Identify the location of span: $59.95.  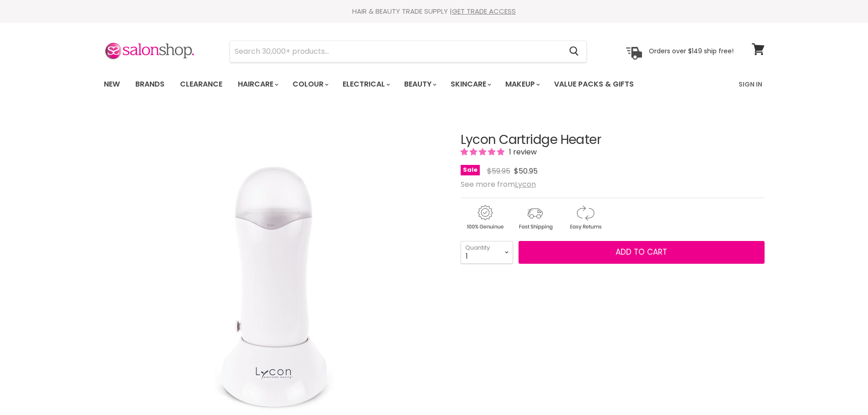
(498, 171).